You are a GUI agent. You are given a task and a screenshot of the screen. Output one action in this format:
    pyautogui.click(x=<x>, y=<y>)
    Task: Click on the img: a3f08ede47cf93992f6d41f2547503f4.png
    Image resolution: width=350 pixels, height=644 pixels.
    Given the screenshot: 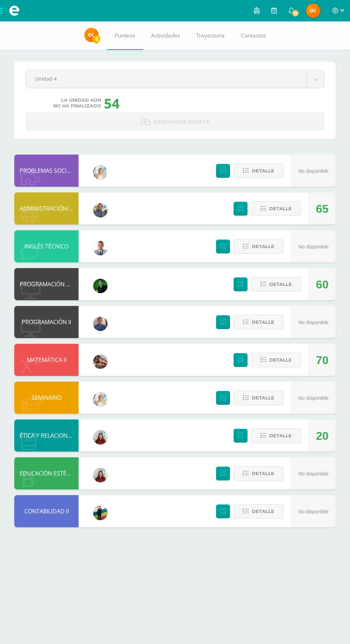 What is the action you would take?
    pyautogui.click(x=101, y=286)
    